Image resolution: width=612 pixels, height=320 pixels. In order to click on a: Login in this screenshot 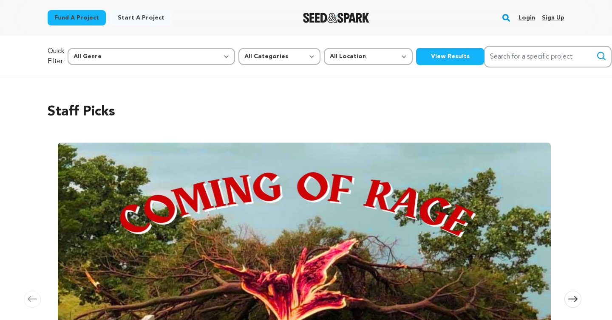, I will do `click(526, 18)`.